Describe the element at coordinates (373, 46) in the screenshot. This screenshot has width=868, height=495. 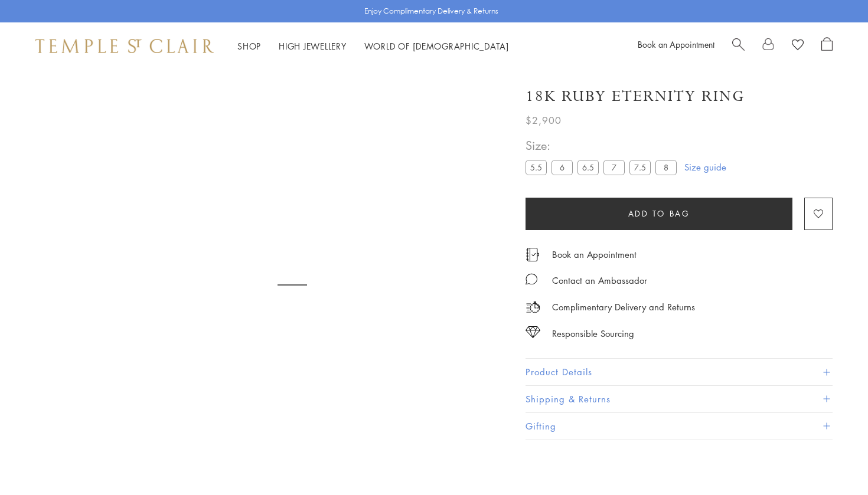
I see `nav: Main navigation` at that location.